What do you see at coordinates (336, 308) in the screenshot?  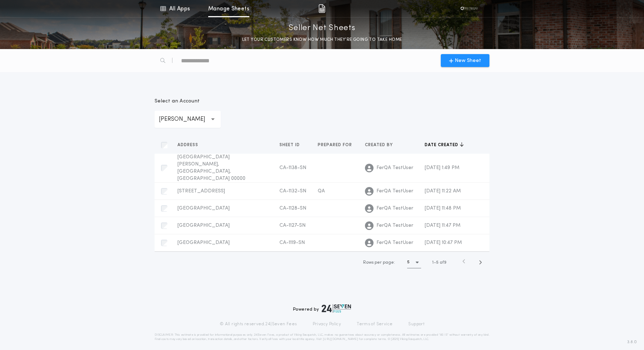 I see `img: logo` at bounding box center [336, 308].